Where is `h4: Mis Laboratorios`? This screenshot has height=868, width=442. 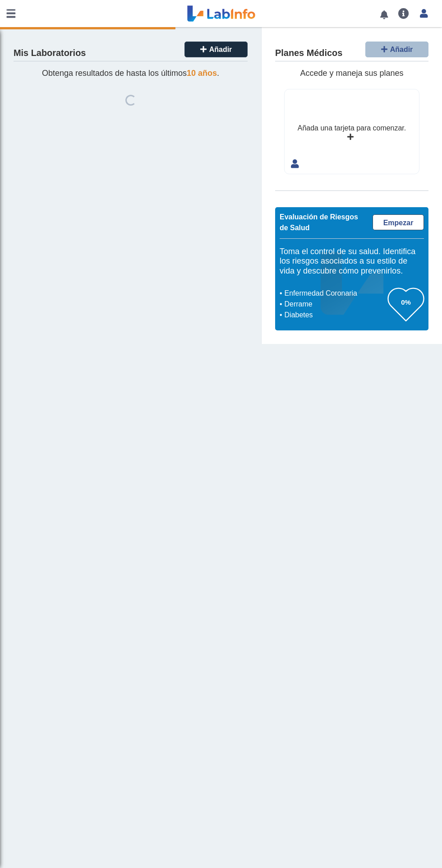 h4: Mis Laboratorios is located at coordinates (50, 53).